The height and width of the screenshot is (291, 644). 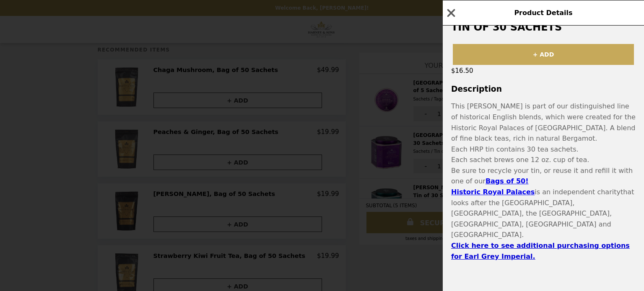 What do you see at coordinates (540, 251) in the screenshot?
I see `strong: Click here to see additional purchasing options for Earl Grey Imperial.` at bounding box center [540, 251].